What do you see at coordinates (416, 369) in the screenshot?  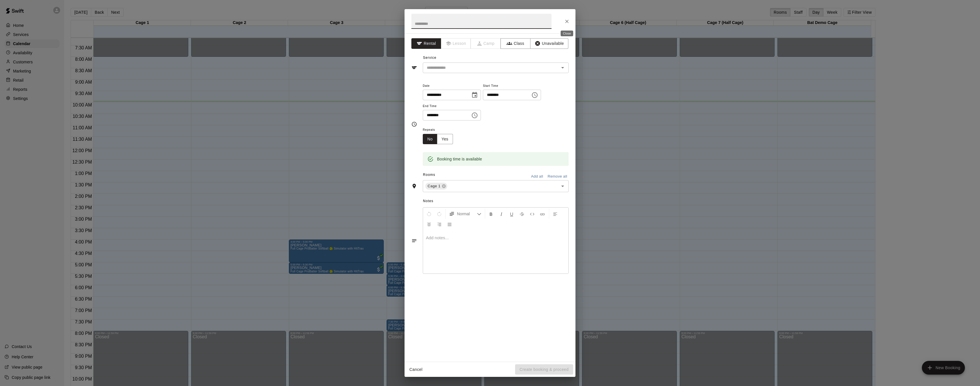 I see `button: Cancel` at bounding box center [416, 369].